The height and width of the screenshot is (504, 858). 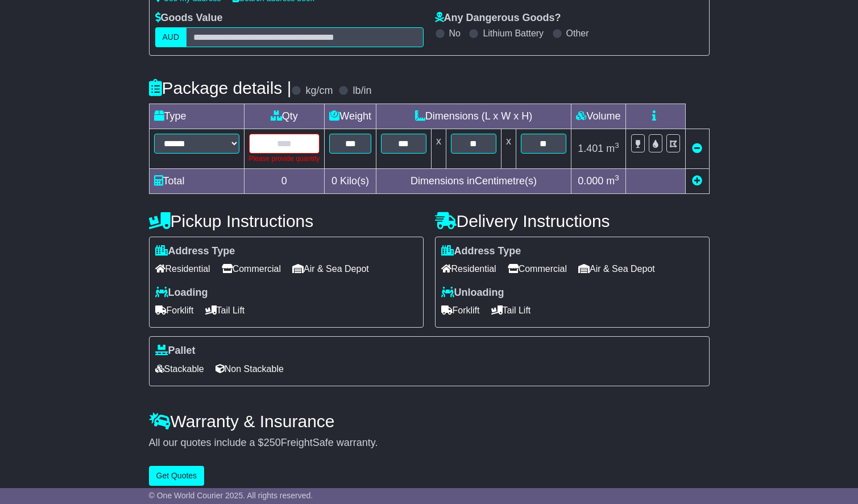 What do you see at coordinates (231, 495) in the screenshot?
I see `span: © One World Courier 2025. All rights reserved.` at bounding box center [231, 495].